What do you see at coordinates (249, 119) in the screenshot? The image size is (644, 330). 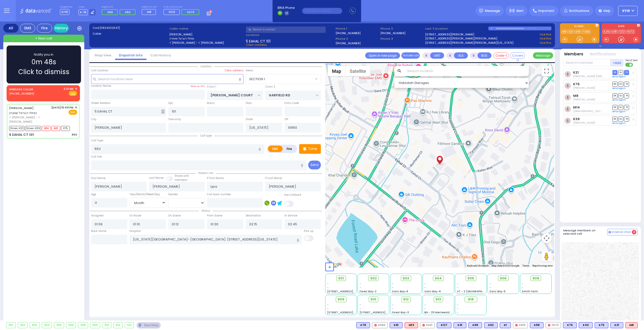 I see `label: State` at bounding box center [249, 119].